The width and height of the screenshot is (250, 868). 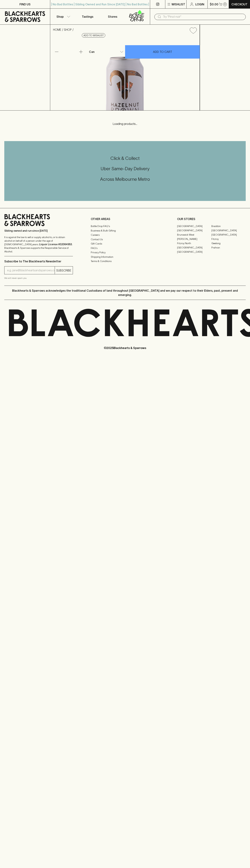 I want to click on a: Privacy Policy, so click(x=125, y=253).